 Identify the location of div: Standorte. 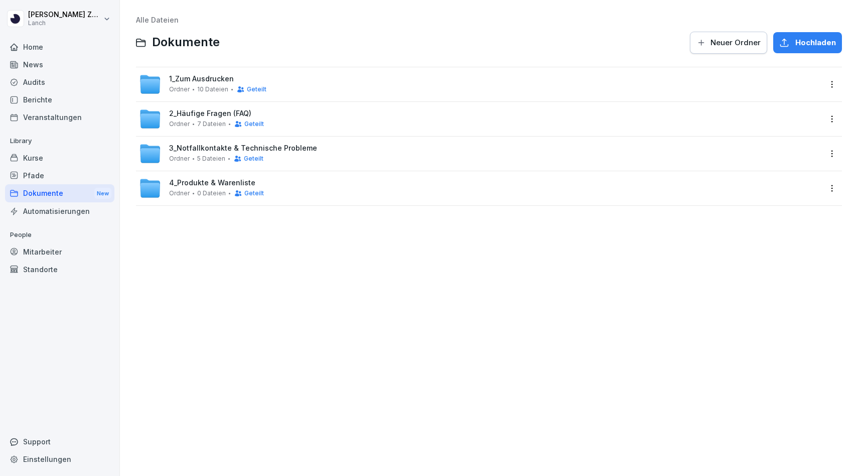
(60, 269).